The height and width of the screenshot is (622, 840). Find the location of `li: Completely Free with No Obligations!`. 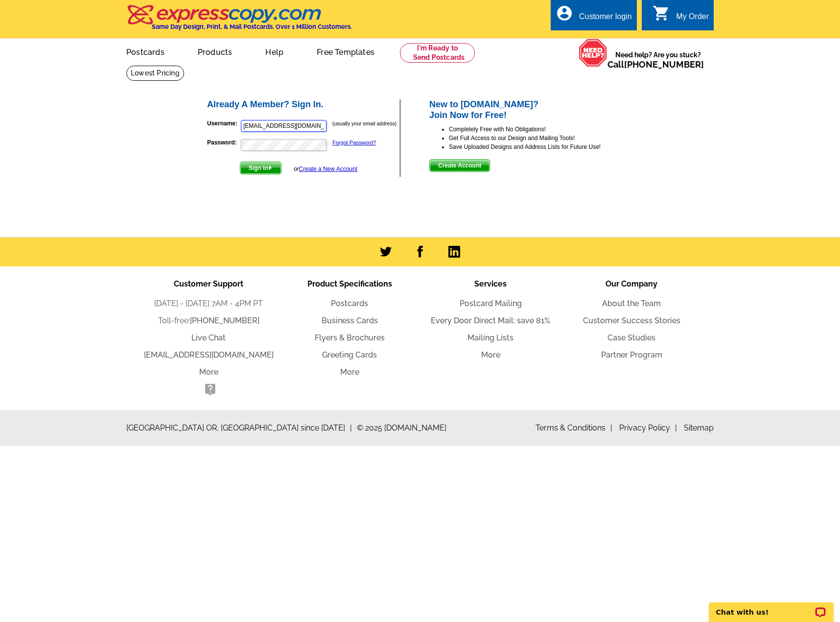

li: Completely Free with No Obligations! is located at coordinates (541, 129).